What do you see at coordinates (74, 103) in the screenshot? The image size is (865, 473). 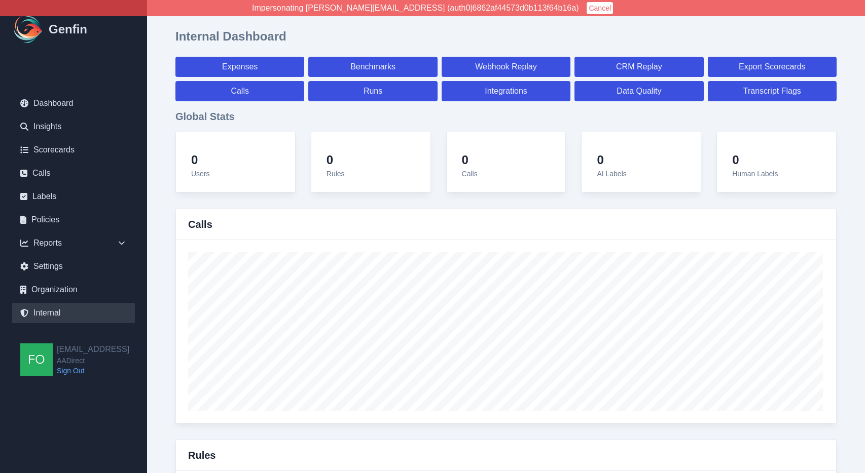 I see `a: Dashboard` at bounding box center [74, 103].